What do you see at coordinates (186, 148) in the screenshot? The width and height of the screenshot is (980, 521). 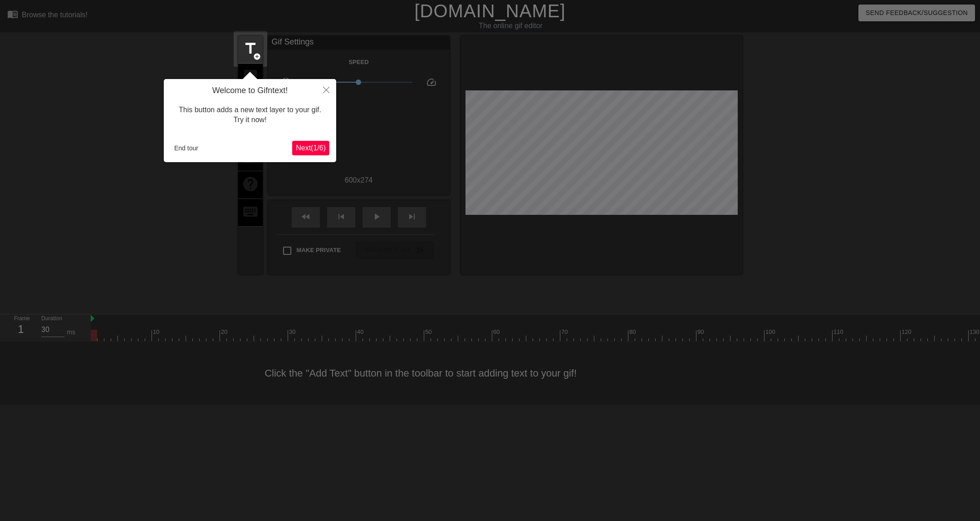 I see `button: End tour` at bounding box center [186, 148].